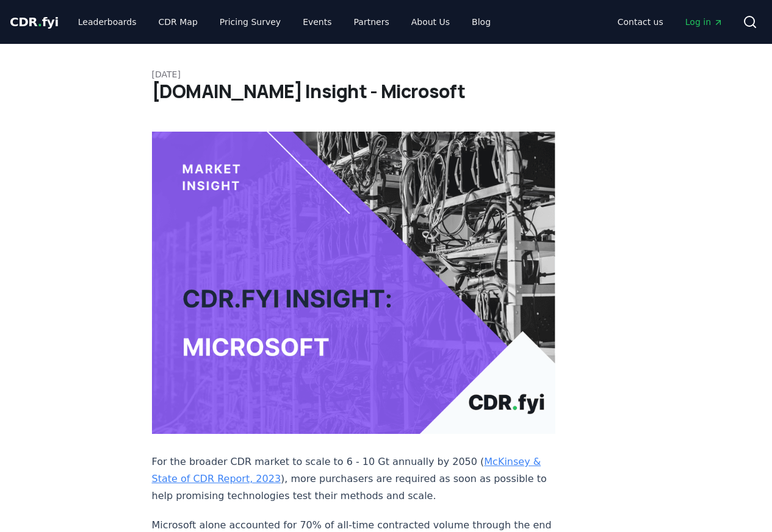 Image resolution: width=772 pixels, height=532 pixels. What do you see at coordinates (430, 22) in the screenshot?
I see `a: About Us` at bounding box center [430, 22].